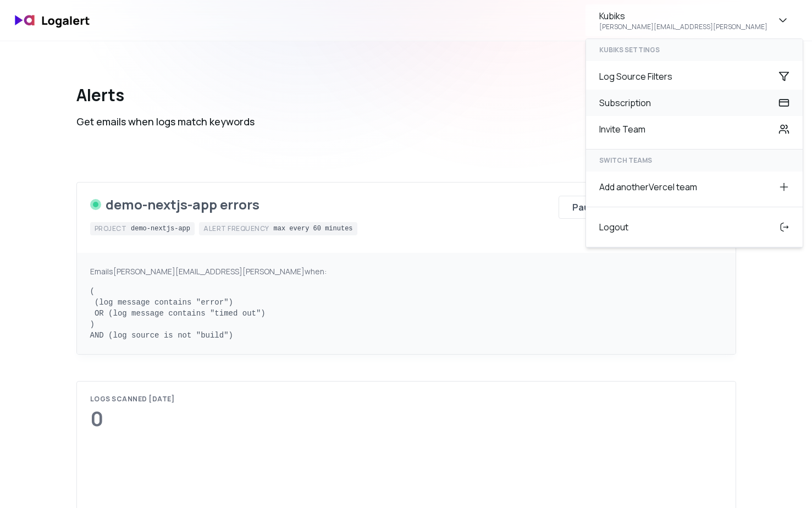 This screenshot has width=812, height=508. Describe the element at coordinates (166, 95) in the screenshot. I see `div: Alerts` at that location.